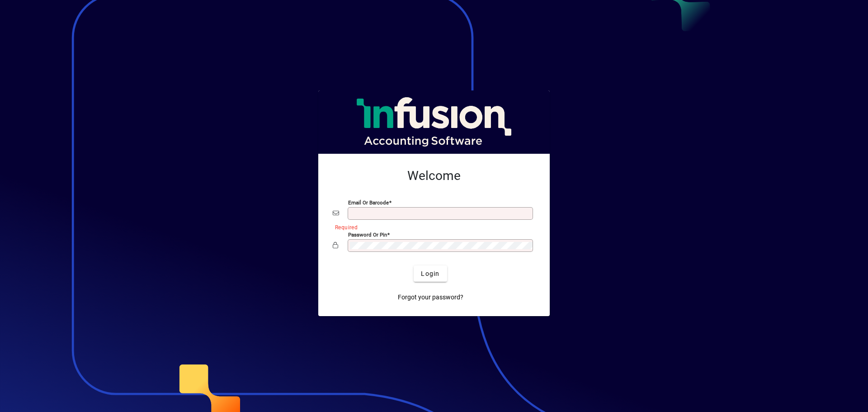 This screenshot has height=412, width=868. I want to click on a: Forgot your password?, so click(430, 297).